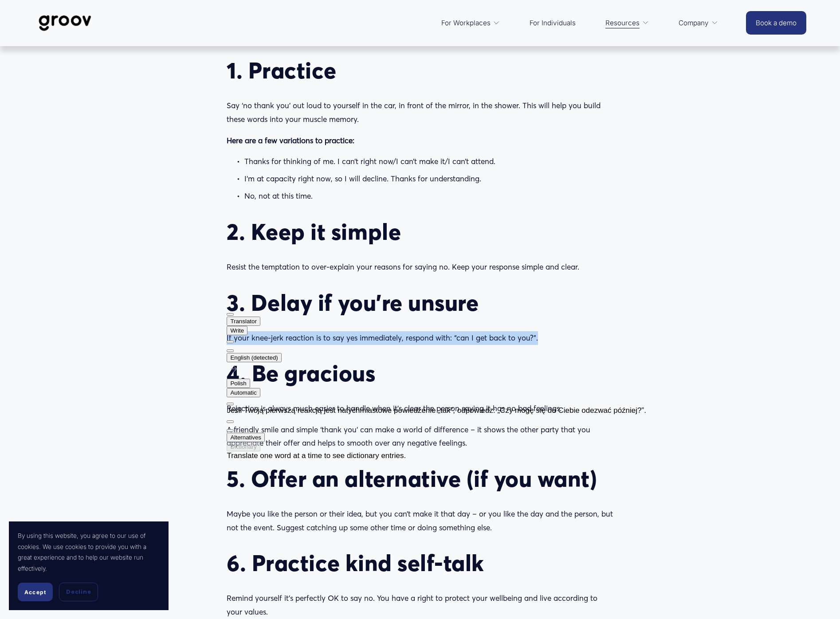  Describe the element at coordinates (420, 302) in the screenshot. I see `h2: 3. Delay if you’re unsure` at that location.